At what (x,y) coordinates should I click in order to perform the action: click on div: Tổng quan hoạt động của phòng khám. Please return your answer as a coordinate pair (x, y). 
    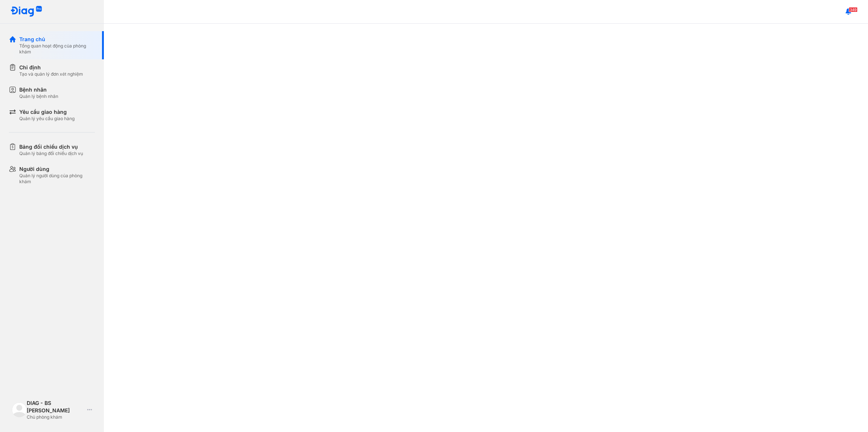
    Looking at the image, I should click on (57, 49).